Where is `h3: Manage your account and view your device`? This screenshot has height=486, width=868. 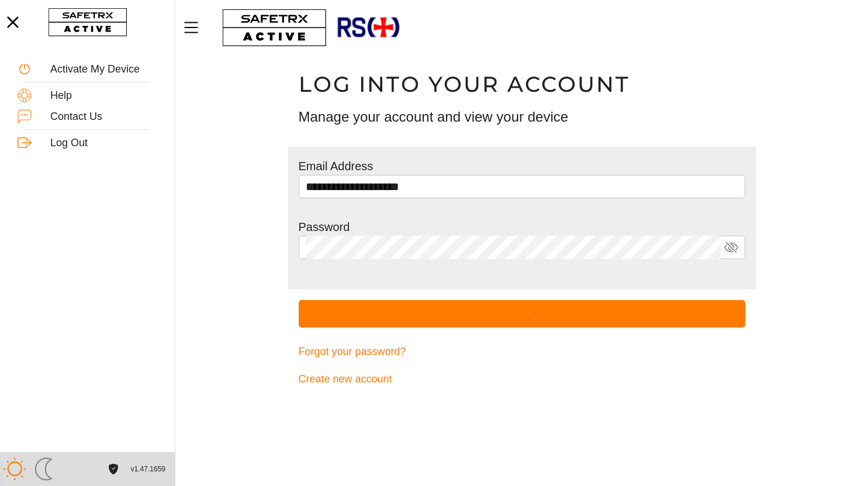
h3: Manage your account and view your device is located at coordinates (522, 117).